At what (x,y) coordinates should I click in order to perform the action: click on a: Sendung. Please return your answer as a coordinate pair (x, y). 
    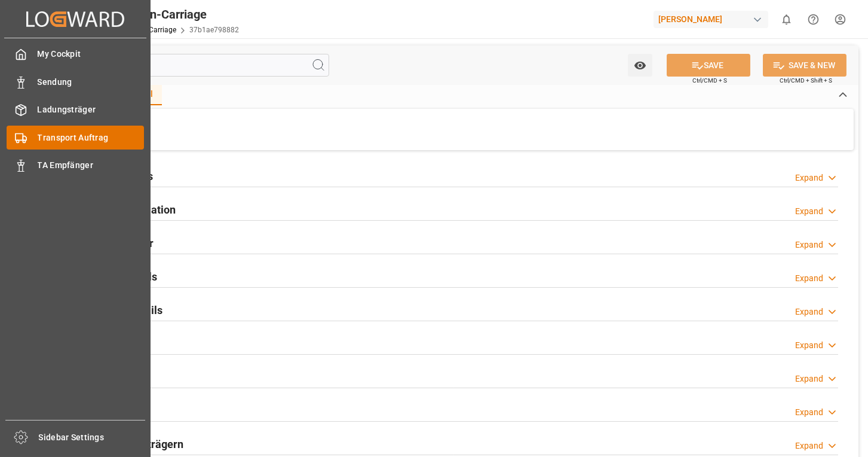
    Looking at the image, I should click on (75, 82).